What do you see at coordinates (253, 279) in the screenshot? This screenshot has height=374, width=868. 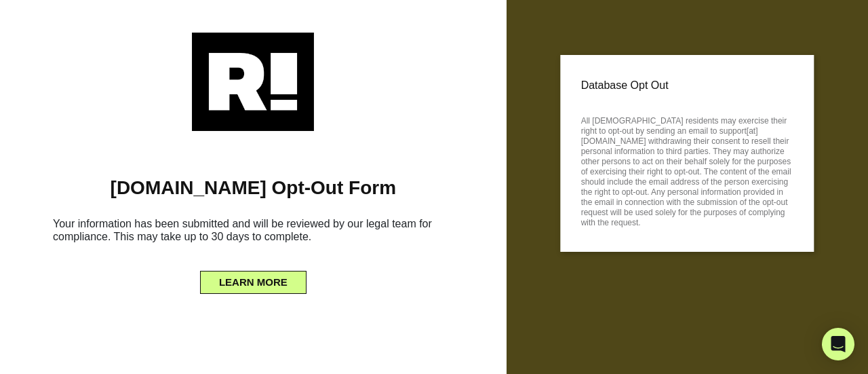 I see `a: LEARN MORE` at bounding box center [253, 279].